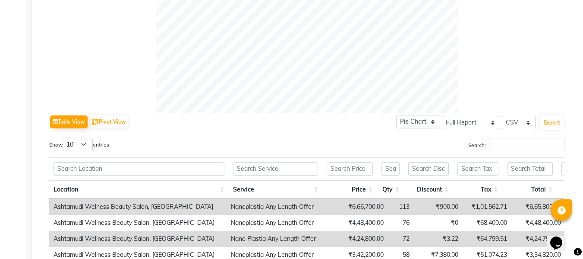  What do you see at coordinates (350, 189) in the screenshot?
I see `th: Price: activate to sort column ascending` at bounding box center [350, 189].